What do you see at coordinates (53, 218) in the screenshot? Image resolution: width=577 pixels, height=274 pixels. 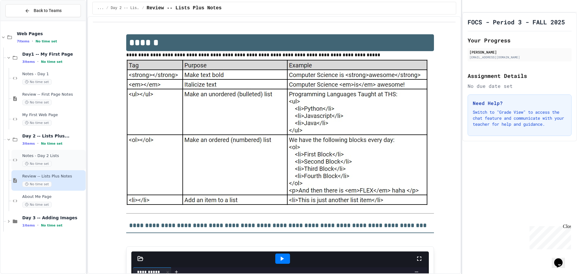 I see `span: Day 3 -- Adding Images` at bounding box center [53, 218].